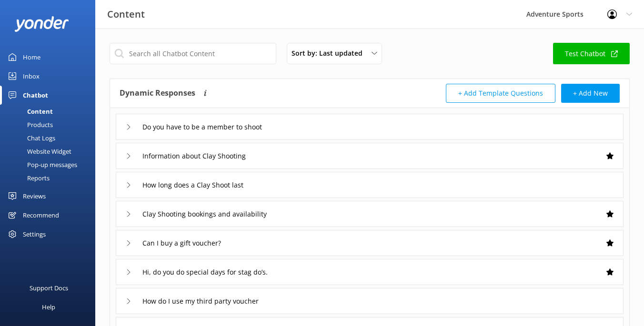 The image size is (644, 326). What do you see at coordinates (590, 93) in the screenshot?
I see `button: + Add New` at bounding box center [590, 93].